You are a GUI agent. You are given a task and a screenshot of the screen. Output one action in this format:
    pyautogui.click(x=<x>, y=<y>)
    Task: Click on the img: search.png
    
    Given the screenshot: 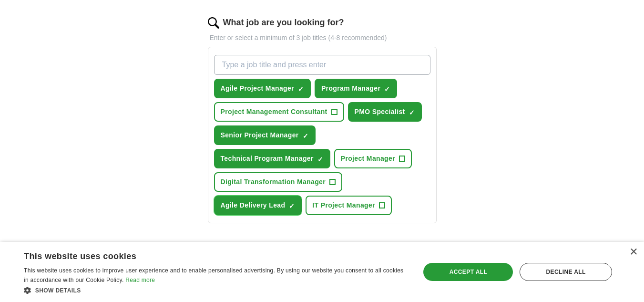 What is the action you would take?
    pyautogui.click(x=214, y=23)
    